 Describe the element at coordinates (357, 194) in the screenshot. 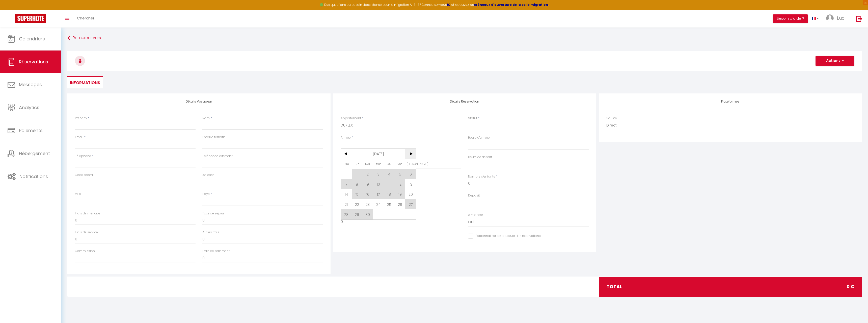

I see `span: 15` at that location.